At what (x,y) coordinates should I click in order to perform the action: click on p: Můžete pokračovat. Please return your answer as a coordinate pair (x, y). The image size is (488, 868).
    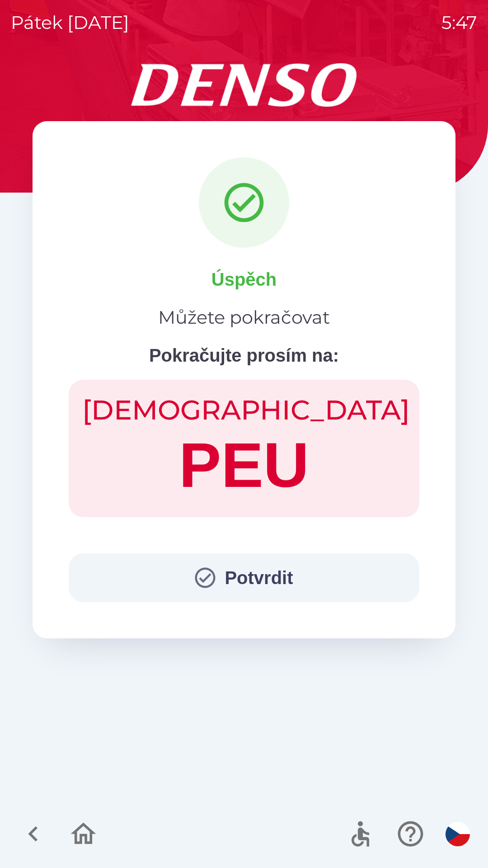
    Looking at the image, I should click on (244, 317).